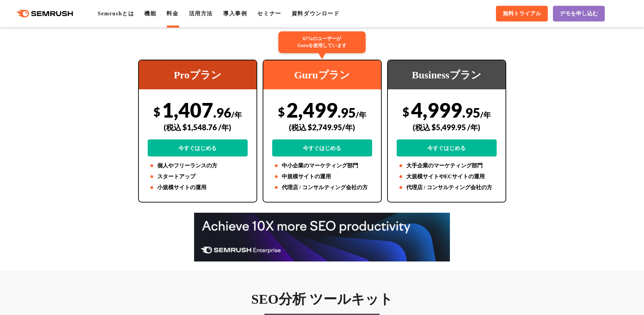  Describe the element at coordinates (322, 166) in the screenshot. I see `li: 中小企業のマーケティング部門` at that location.